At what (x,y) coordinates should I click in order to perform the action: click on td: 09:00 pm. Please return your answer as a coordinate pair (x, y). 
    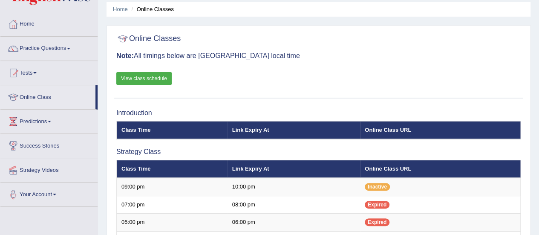
    Looking at the image, I should click on (172, 187).